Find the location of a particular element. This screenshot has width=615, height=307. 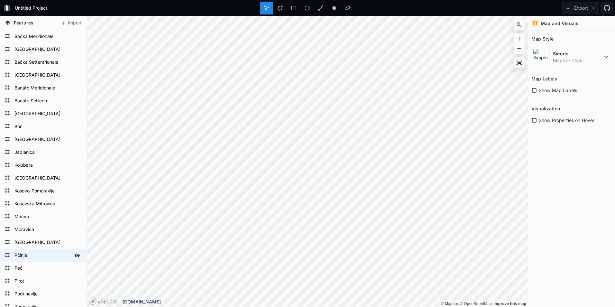

dt: Simple is located at coordinates (578, 53).